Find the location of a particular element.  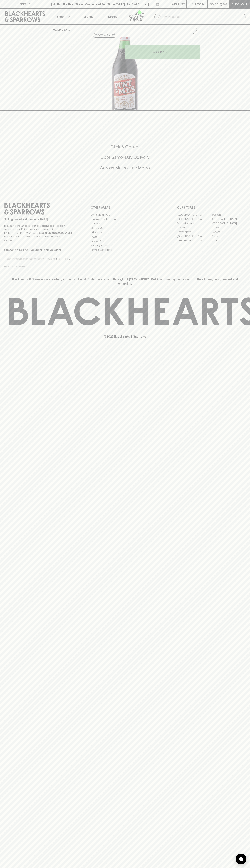

a: Geelong is located at coordinates (229, 232).